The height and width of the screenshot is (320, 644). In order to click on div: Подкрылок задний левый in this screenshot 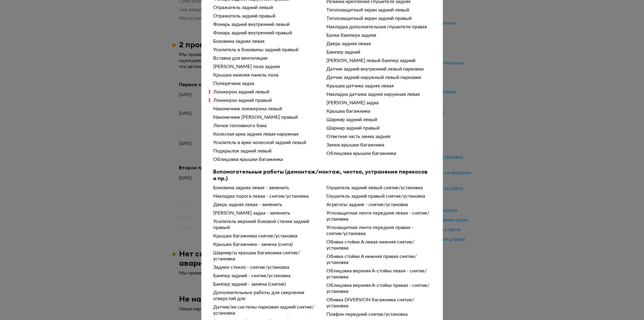, I will do `click(265, 151)`.